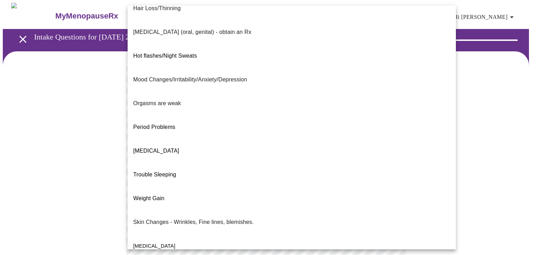 Image resolution: width=537 pixels, height=255 pixels. Describe the element at coordinates (190, 80) in the screenshot. I see `p: Mood Changes/Irritability/Anxiety/Depression` at that location.